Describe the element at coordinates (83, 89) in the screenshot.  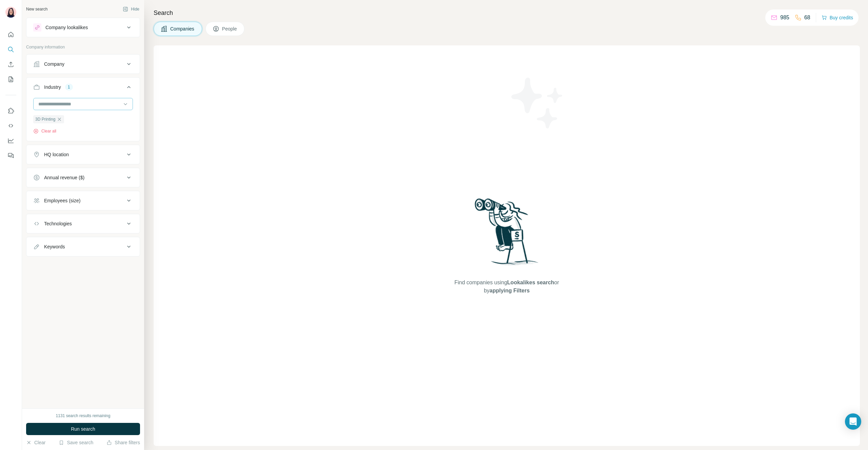
I see `button: Industry1` at that location.